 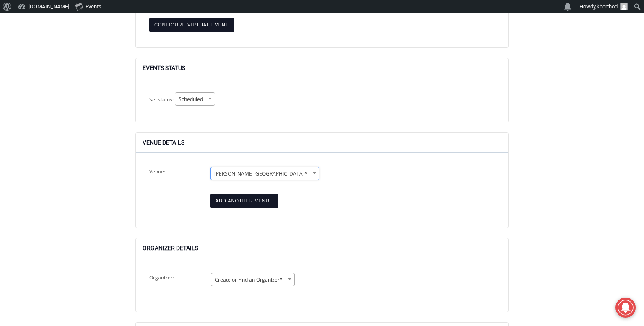 What do you see at coordinates (161, 100) in the screenshot?
I see `label: Set status:` at bounding box center [161, 100].